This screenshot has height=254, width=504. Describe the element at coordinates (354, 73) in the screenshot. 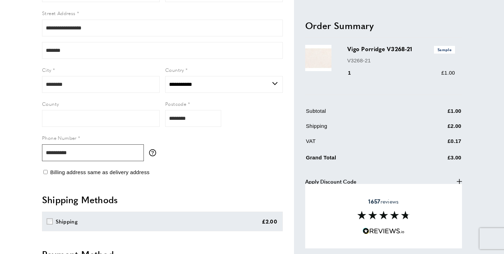

I see `div: 1` at that location.